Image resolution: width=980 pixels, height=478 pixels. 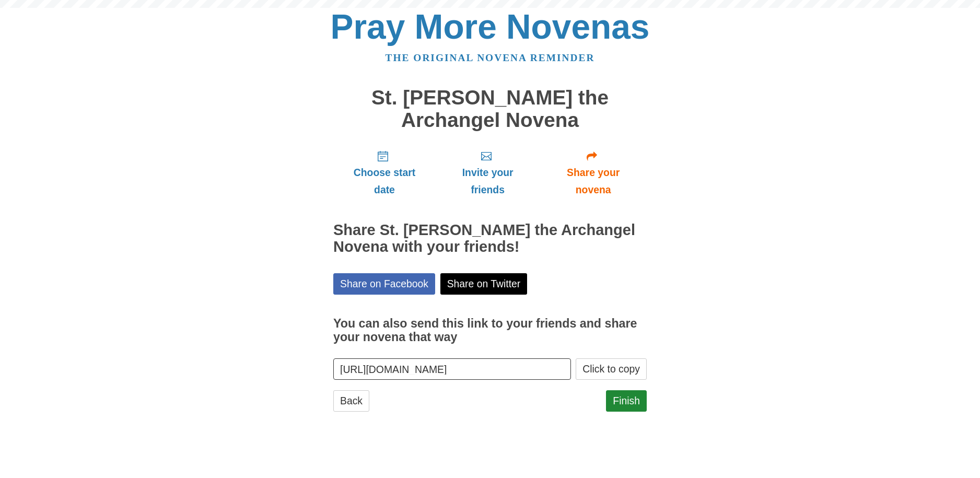 I want to click on a: Back, so click(x=351, y=401).